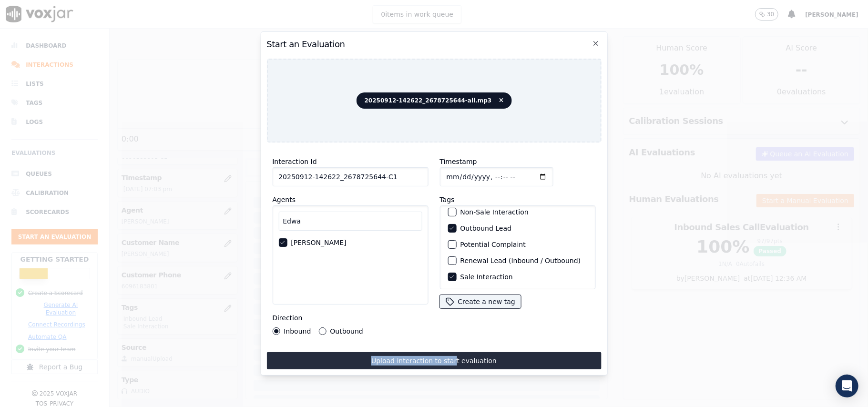  I want to click on button: Create a new tag, so click(480, 302).